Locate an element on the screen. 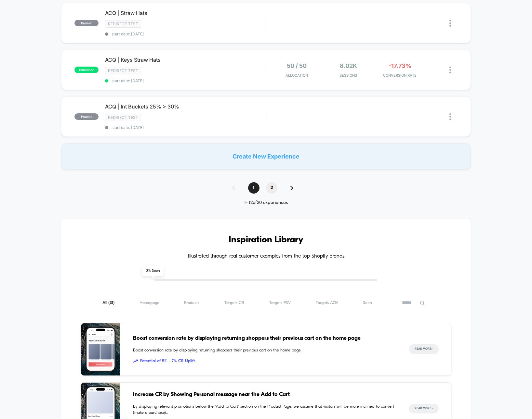 The height and width of the screenshot is (419, 532). span: Targets AOV is located at coordinates (327, 303).